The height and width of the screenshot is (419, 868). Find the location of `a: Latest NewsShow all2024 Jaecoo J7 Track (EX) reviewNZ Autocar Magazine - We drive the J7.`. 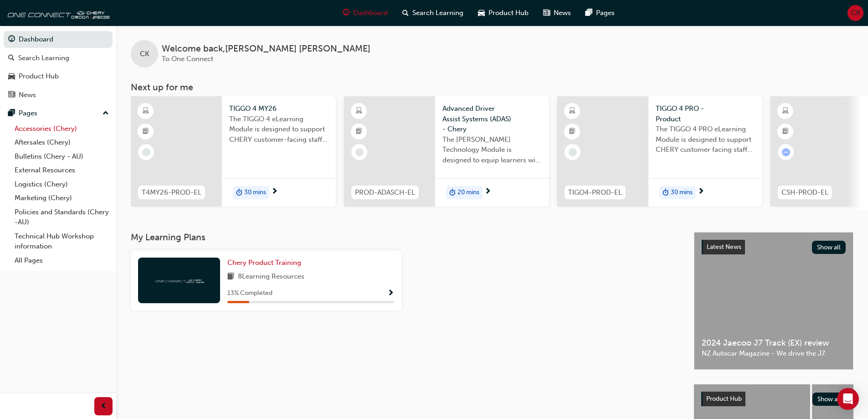

a: Latest NewsShow all2024 Jaecoo J7 Track (EX) reviewNZ Autocar Magazine - We drive the J7. is located at coordinates (773, 301).